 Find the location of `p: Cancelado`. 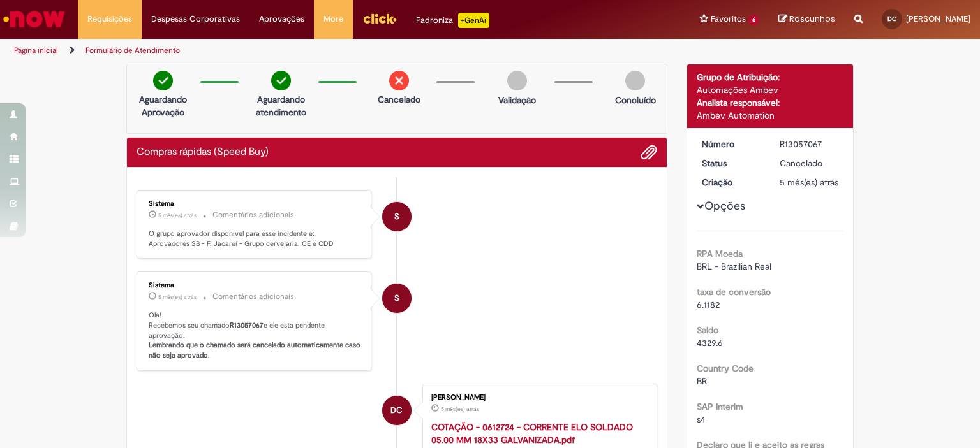

p: Cancelado is located at coordinates (399, 100).